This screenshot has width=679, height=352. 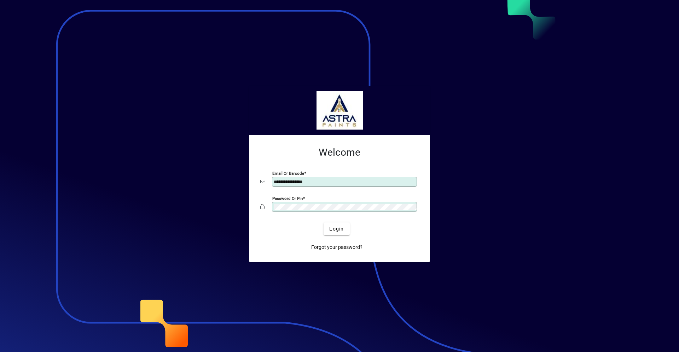 What do you see at coordinates (287, 199) in the screenshot?
I see `mat-label: Password or Pin` at bounding box center [287, 199].